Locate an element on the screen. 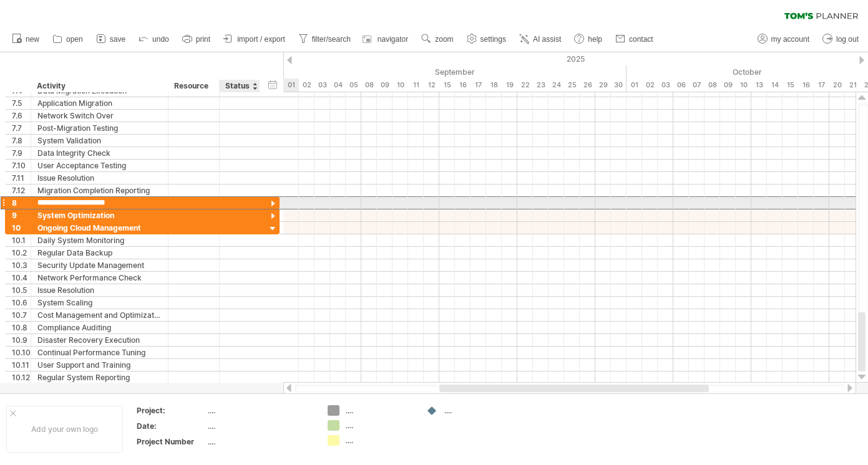 The width and height of the screenshot is (868, 465). a: AI assist is located at coordinates (540, 39).